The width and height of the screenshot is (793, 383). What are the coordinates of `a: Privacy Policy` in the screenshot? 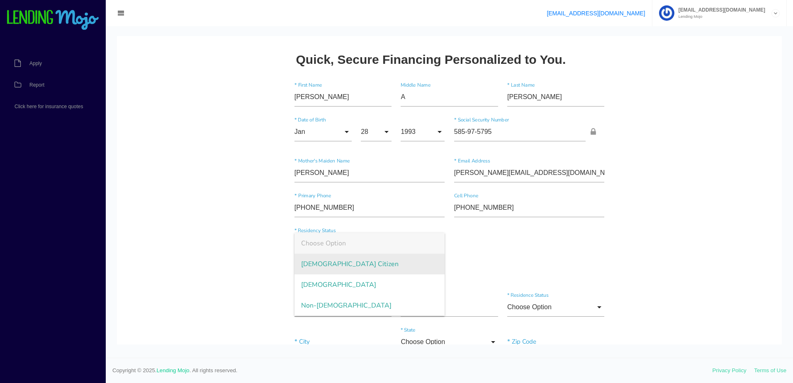 It's located at (730, 371).